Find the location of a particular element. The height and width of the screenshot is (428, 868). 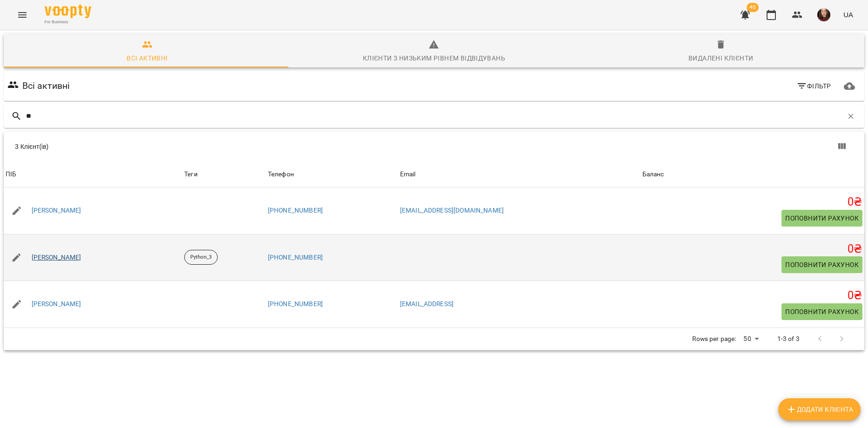

div: Table Toolbar is located at coordinates (434, 147).